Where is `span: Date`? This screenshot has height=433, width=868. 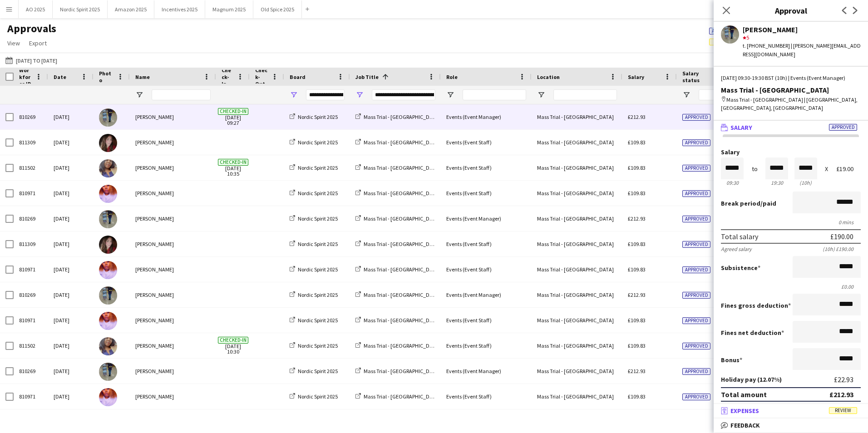
span: Date is located at coordinates (60, 77).